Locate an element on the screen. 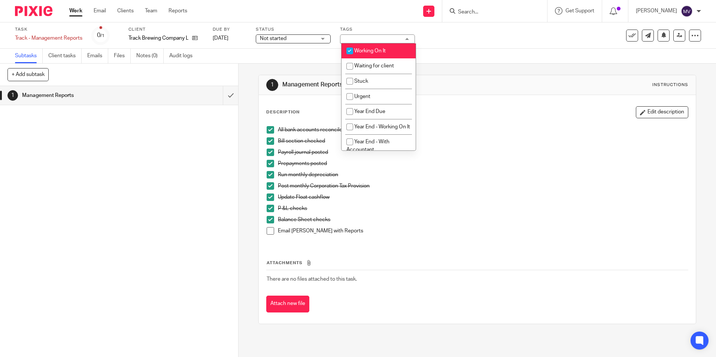  a: Email is located at coordinates (100, 11).